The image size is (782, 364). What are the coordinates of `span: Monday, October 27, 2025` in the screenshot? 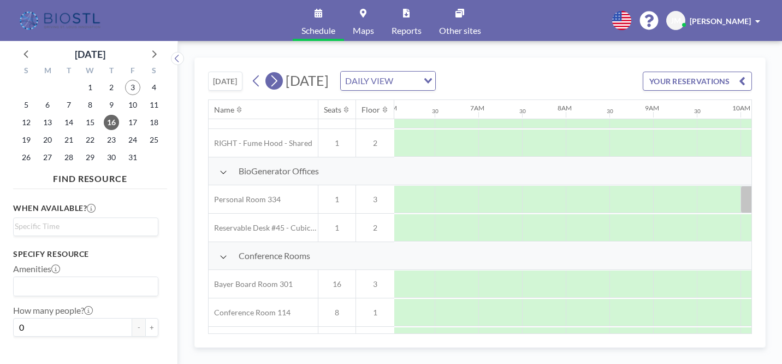 It's located at (48, 157).